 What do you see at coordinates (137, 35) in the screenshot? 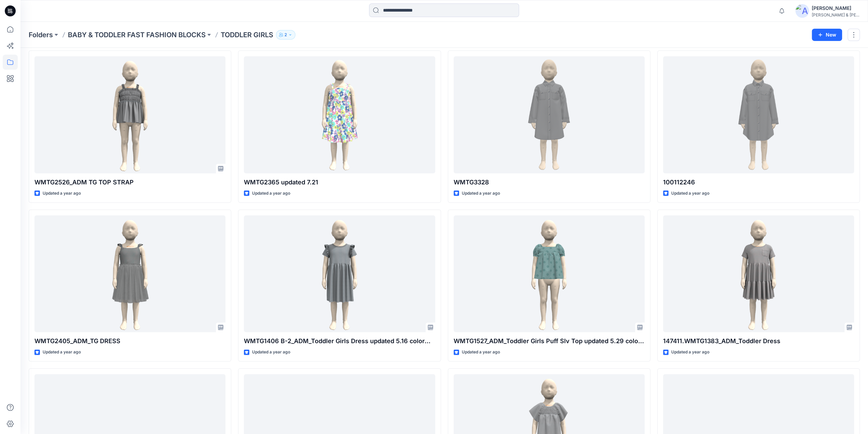
I see `a: BABY & TODDLER FAST FASHION BLOCKS` at bounding box center [137, 35].